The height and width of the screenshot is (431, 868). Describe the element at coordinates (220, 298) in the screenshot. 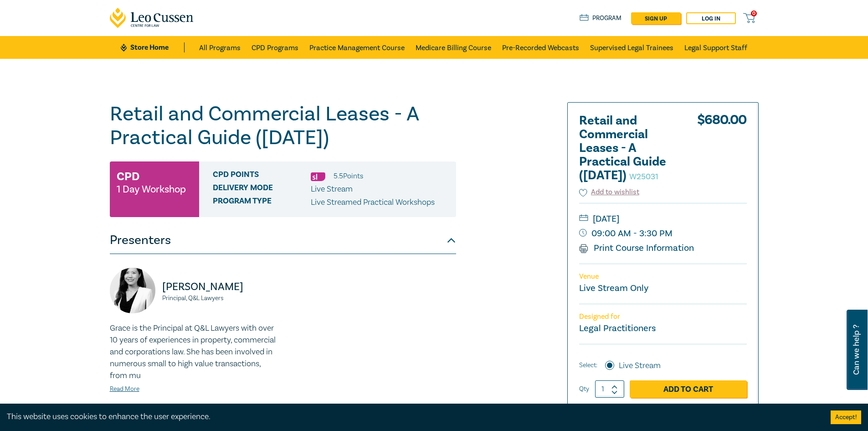

I see `small: Principal, Q&L Lawyers` at that location.